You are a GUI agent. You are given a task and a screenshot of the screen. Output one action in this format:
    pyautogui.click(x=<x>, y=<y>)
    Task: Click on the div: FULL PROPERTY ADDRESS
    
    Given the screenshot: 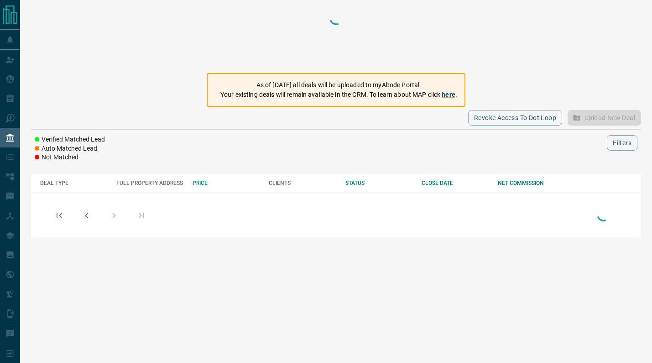 What is the action you would take?
    pyautogui.click(x=150, y=183)
    